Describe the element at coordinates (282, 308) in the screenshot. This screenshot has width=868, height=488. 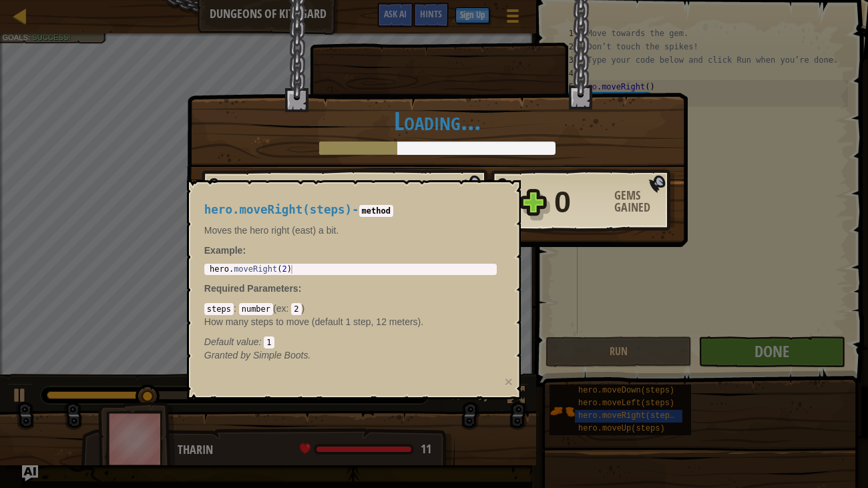
I see `span: ex` at that location.